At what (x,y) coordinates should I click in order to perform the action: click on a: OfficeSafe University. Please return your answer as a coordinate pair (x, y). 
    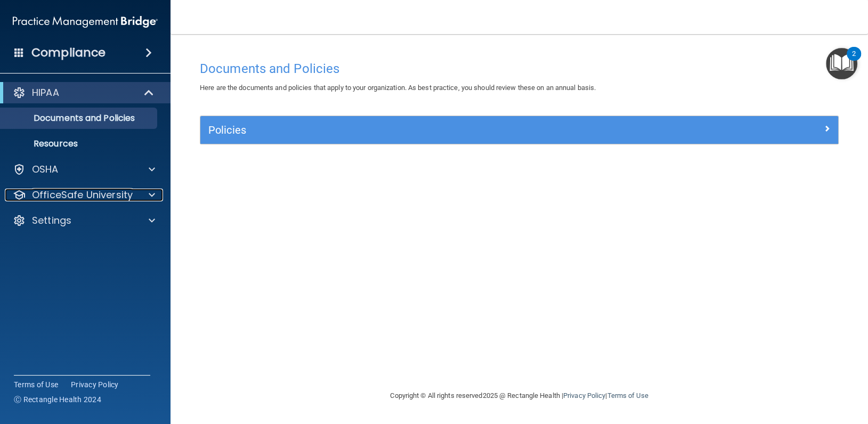
    Looking at the image, I should click on (84, 195).